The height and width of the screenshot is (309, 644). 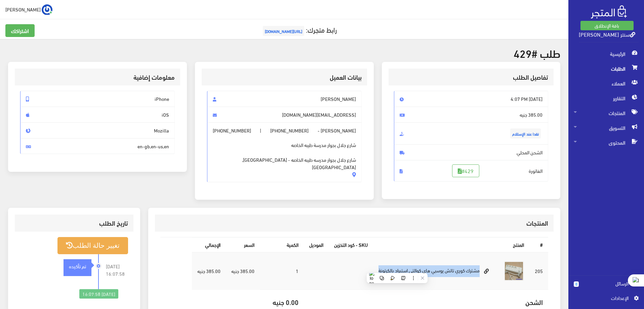 I want to click on span: iOS, so click(x=98, y=115).